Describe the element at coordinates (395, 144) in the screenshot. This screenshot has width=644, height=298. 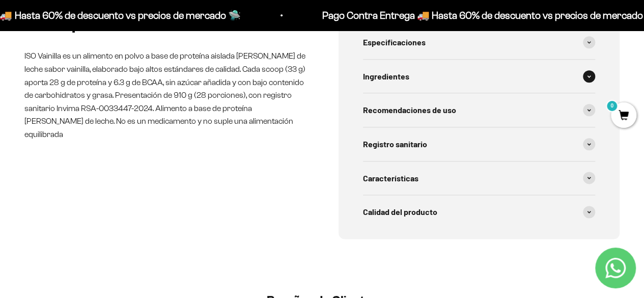
I see `span: Registro sanitario` at that location.